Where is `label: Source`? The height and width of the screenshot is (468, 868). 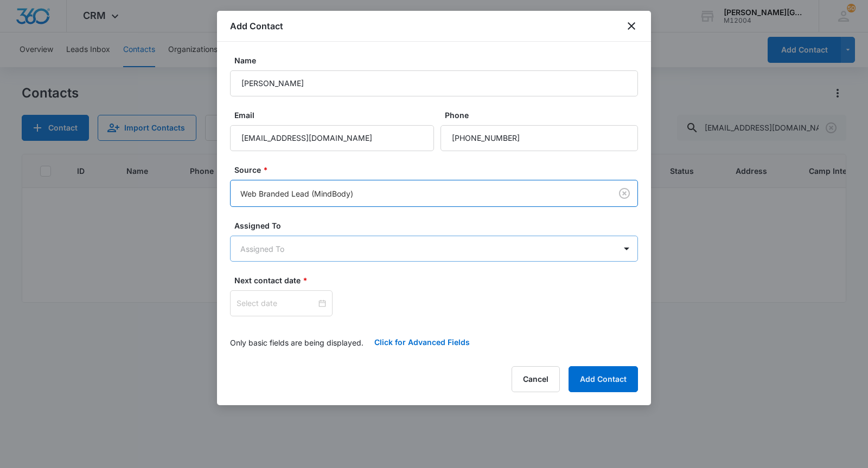
label: Source is located at coordinates (438, 170).